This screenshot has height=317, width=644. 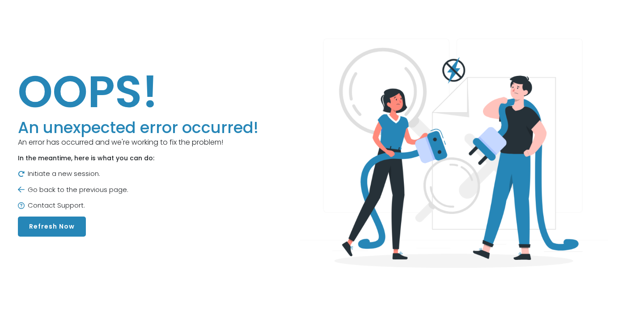 I want to click on p: Go back to the previous page., so click(x=138, y=190).